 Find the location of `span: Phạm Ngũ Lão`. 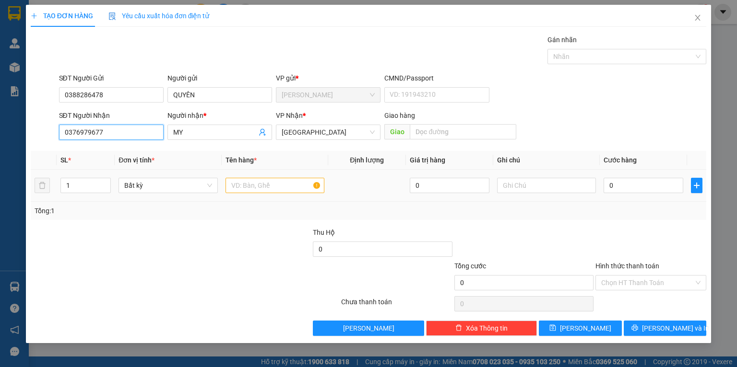

span: Phạm Ngũ Lão is located at coordinates (328, 95).